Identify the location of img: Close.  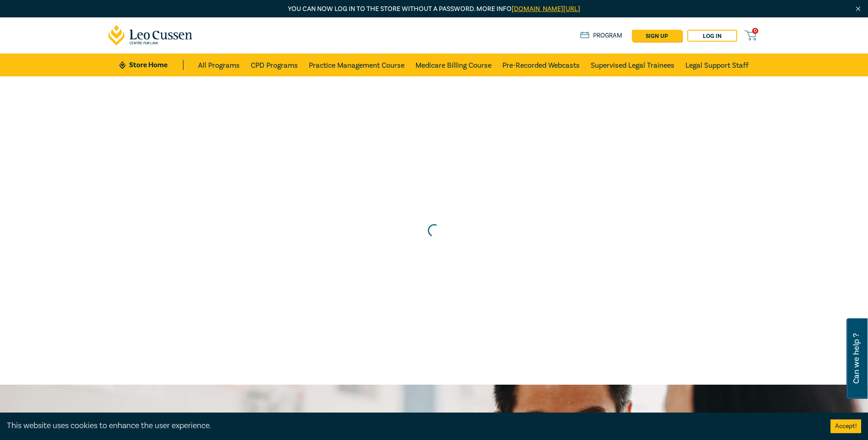
(858, 9).